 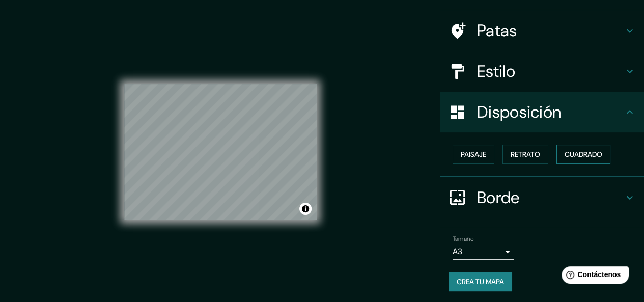 I want to click on div: Estilo, so click(x=542, y=71).